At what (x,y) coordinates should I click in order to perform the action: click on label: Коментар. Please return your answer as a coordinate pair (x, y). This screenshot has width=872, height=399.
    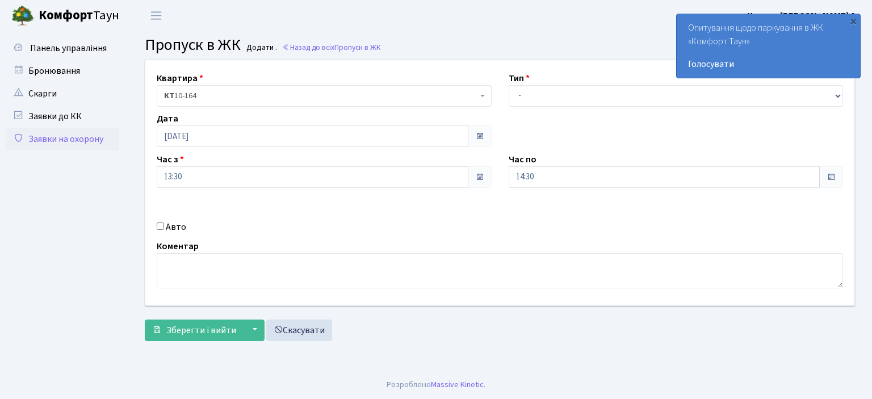
    Looking at the image, I should click on (178, 246).